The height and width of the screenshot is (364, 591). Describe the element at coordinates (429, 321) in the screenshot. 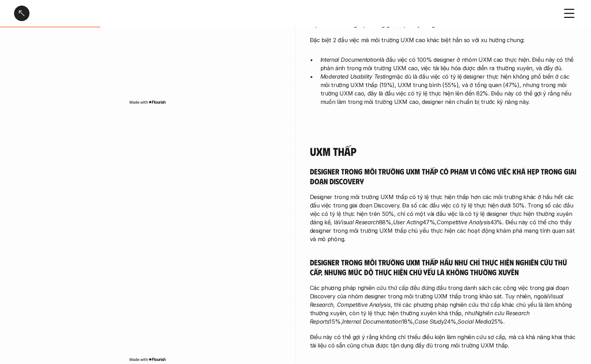

I see `em: Case Study` at that location.